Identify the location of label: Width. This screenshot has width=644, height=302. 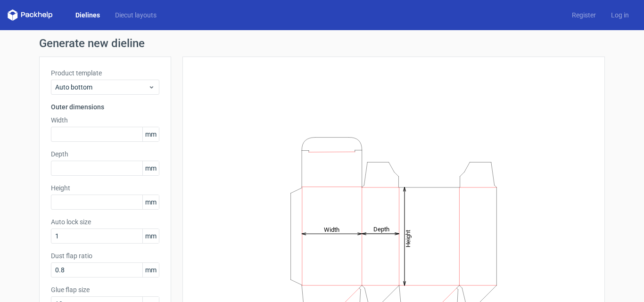
(105, 120).